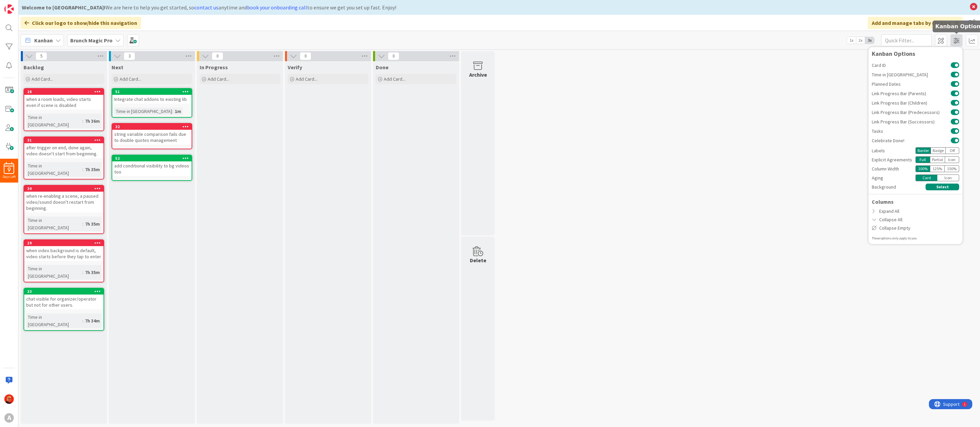 This screenshot has height=427, width=980. I want to click on span: In Progress, so click(213, 67).